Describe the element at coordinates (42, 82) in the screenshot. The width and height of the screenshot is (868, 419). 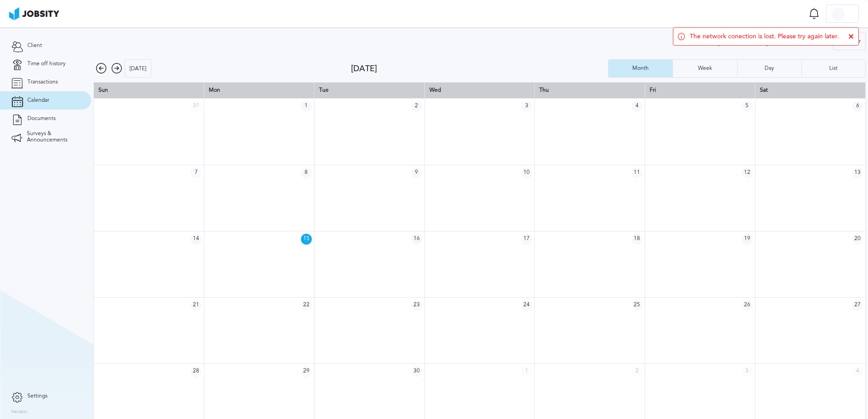
I see `span: Transactions` at that location.